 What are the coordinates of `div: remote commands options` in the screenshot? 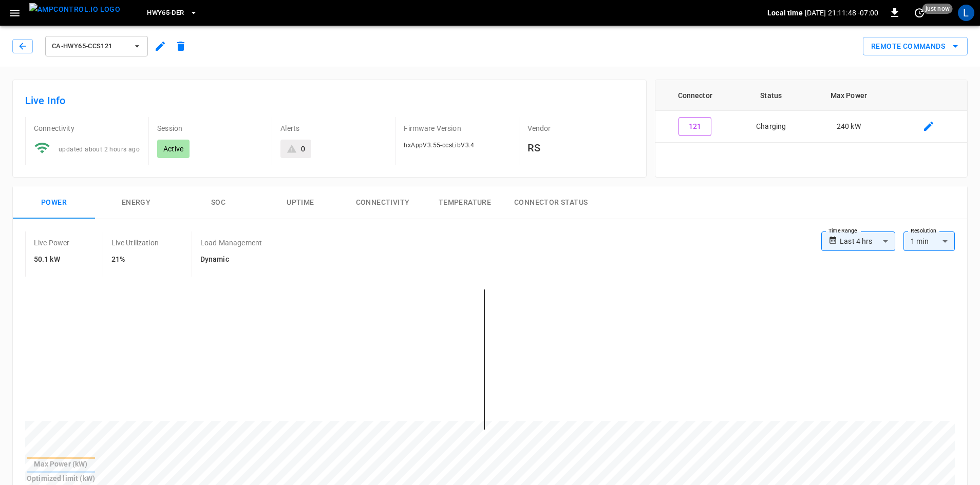 It's located at (915, 46).